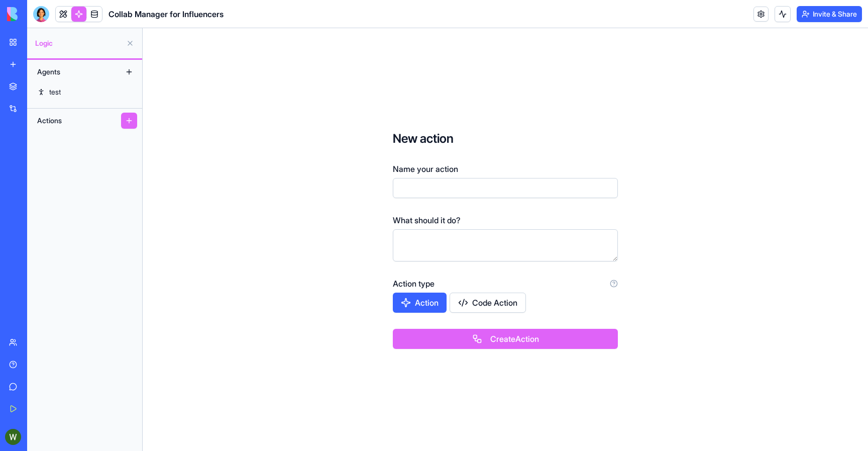 The height and width of the screenshot is (451, 868). Describe the element at coordinates (829, 14) in the screenshot. I see `button: Invite & Share` at that location.